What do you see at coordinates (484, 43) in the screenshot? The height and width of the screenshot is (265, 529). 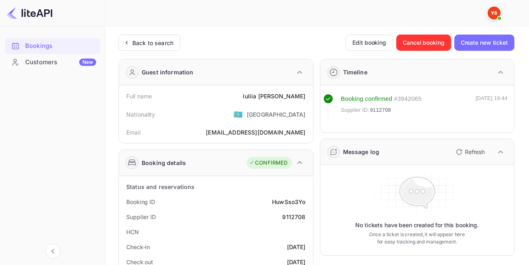 I see `button: Create new ticket` at bounding box center [484, 43].